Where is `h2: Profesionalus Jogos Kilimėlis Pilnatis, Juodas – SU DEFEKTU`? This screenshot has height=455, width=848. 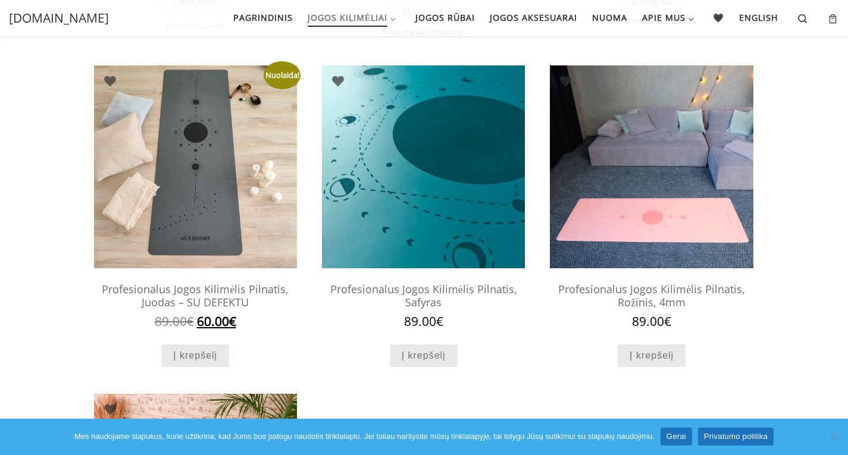
h2: Profesionalus Jogos Kilimėlis Pilnatis, Juodas – SU DEFEKTU is located at coordinates (195, 296).